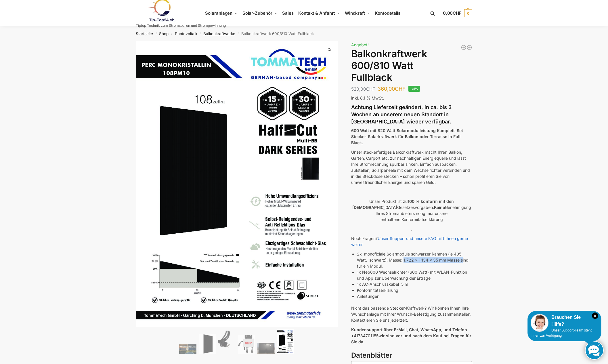  What do you see at coordinates (411, 339) in the screenshot?
I see `strong: wir sind vor und nach dem Kauf bei Fragen für Sie da.` at bounding box center [411, 339].